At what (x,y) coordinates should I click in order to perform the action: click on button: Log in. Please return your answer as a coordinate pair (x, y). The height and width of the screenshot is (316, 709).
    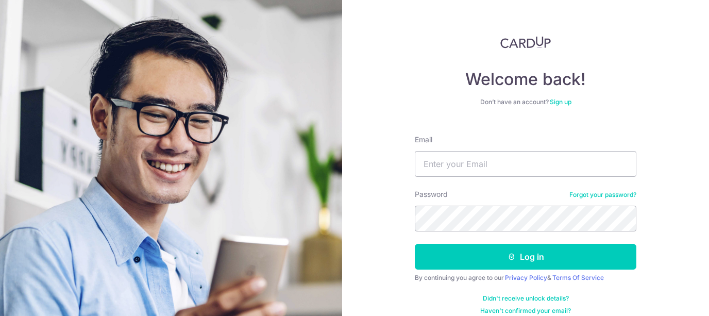
    Looking at the image, I should click on (526, 257).